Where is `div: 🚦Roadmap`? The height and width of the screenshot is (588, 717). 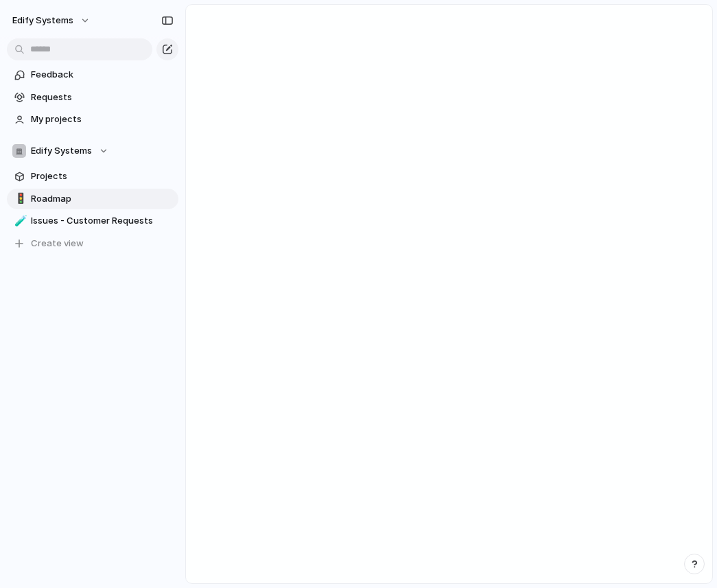
div: 🚦Roadmap is located at coordinates (93, 199).